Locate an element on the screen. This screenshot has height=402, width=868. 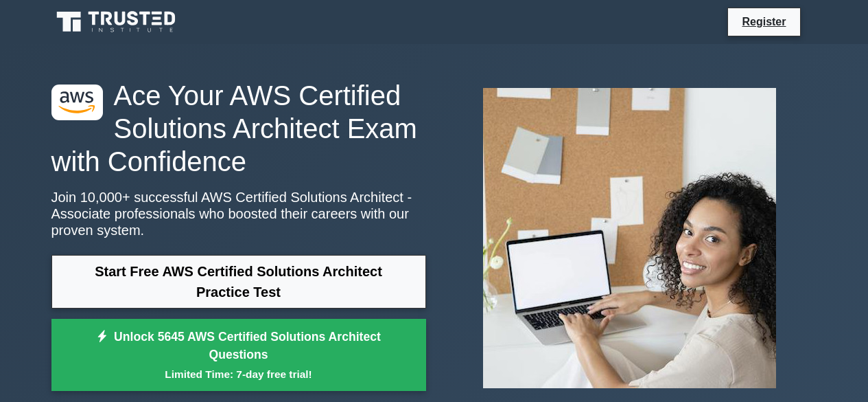
a: Unlock 5645 AWS Certified Solutions Architect QuestionsLimited Time: 7-day free trial! is located at coordinates (238, 355).